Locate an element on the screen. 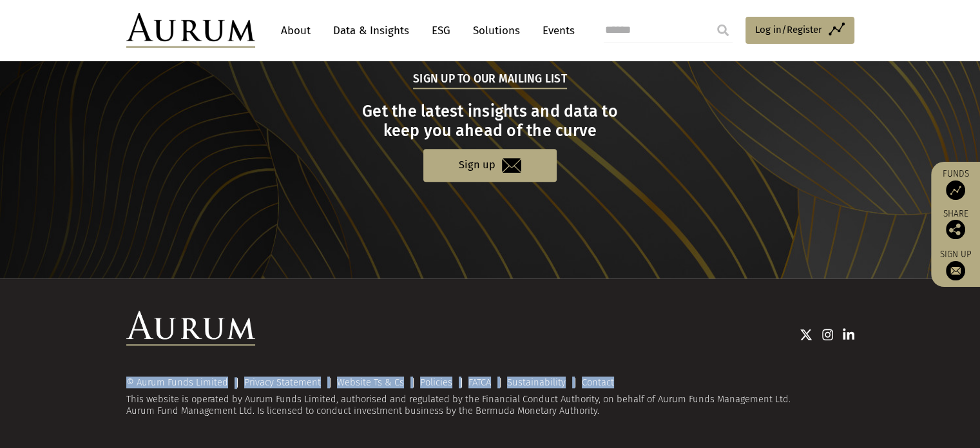  h5: Sign up to our mailing list is located at coordinates (489, 80).